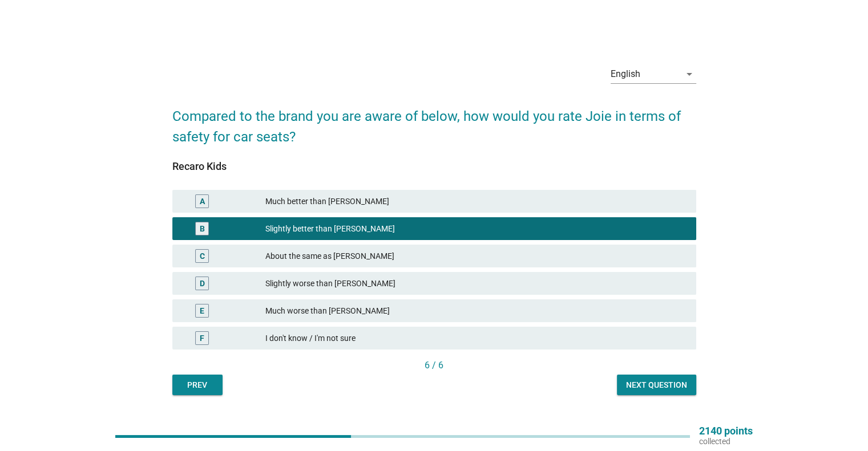  What do you see at coordinates (726, 441) in the screenshot?
I see `p: collected` at bounding box center [726, 441].